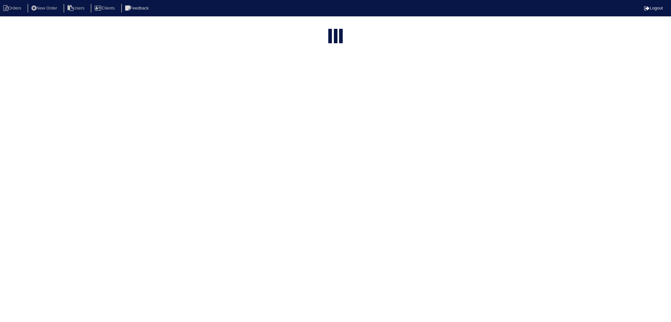 This screenshot has width=671, height=322. I want to click on a: Clients, so click(105, 8).